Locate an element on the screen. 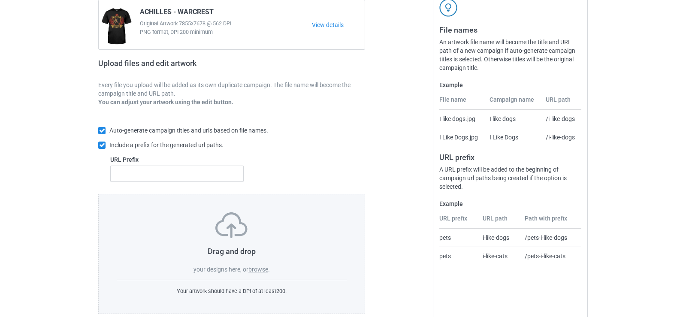 Image resolution: width=680 pixels, height=317 pixels. td: i-like-dogs is located at coordinates (499, 238).